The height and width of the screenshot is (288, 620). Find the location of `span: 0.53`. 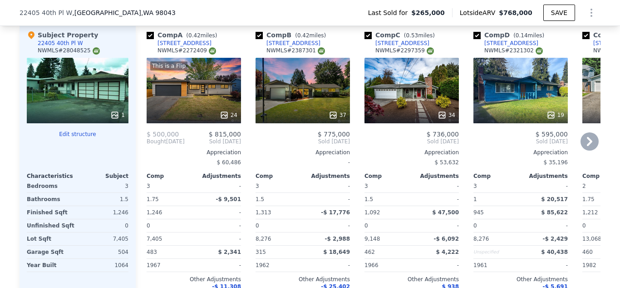

span: 0.53 is located at coordinates (412, 35).